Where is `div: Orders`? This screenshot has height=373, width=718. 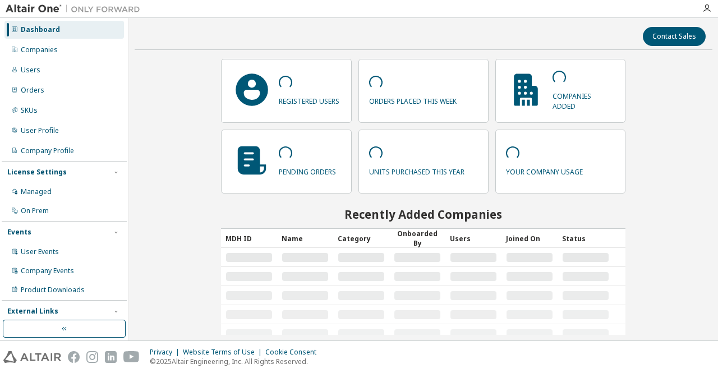
div: Orders is located at coordinates (33, 90).